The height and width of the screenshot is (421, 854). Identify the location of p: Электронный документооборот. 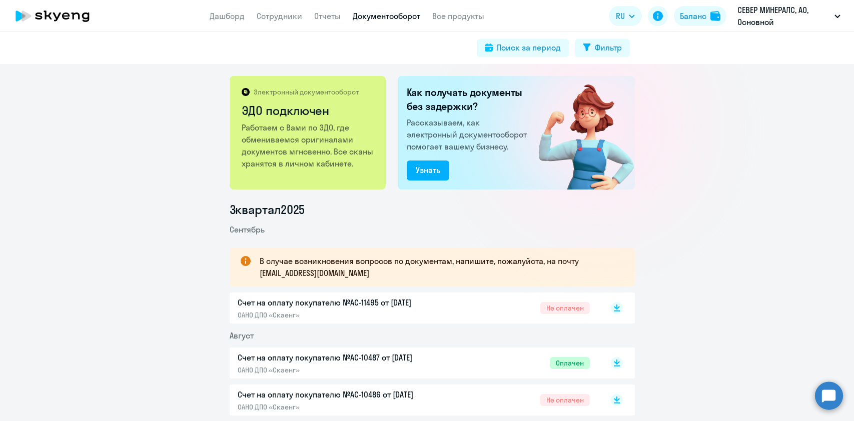
(306, 92).